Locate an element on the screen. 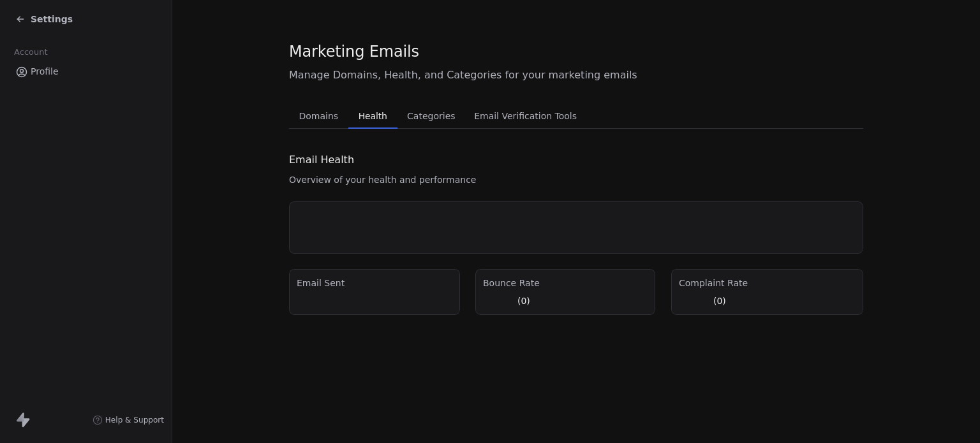 Image resolution: width=980 pixels, height=443 pixels. span: Marketing Emails is located at coordinates (354, 52).